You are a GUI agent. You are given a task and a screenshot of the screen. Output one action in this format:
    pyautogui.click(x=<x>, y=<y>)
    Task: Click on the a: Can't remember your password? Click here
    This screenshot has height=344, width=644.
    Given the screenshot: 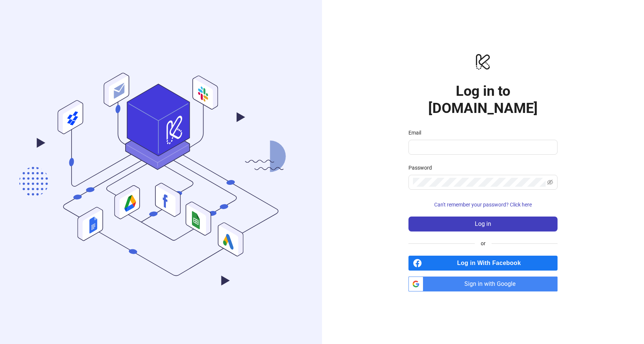 What is the action you would take?
    pyautogui.click(x=483, y=205)
    